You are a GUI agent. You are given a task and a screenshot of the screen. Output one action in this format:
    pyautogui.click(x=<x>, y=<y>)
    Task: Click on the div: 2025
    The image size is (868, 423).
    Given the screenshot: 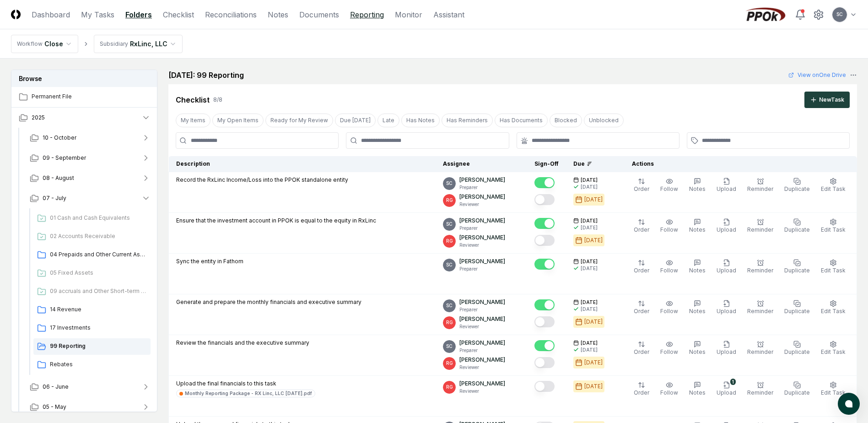 What is the action you would take?
    pyautogui.click(x=85, y=274)
    